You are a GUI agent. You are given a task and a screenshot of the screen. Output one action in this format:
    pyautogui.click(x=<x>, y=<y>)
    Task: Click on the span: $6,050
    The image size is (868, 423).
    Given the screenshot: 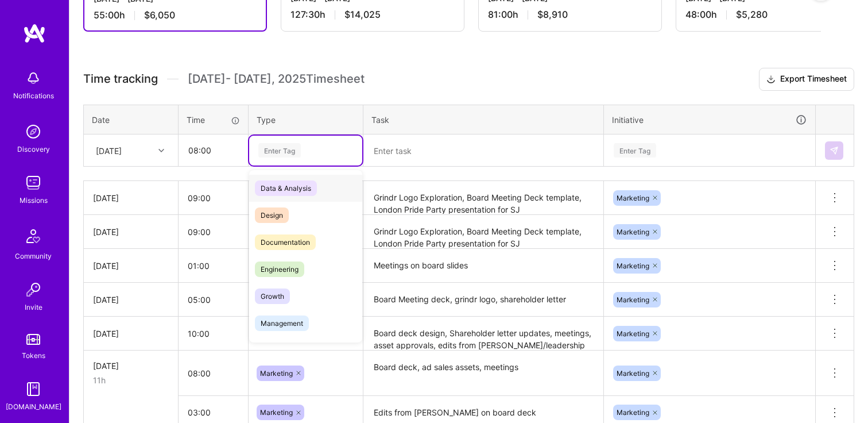 What is the action you would take?
    pyautogui.click(x=159, y=15)
    